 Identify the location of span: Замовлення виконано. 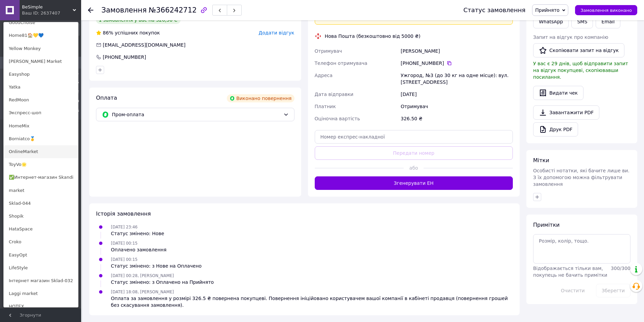
(606, 10).